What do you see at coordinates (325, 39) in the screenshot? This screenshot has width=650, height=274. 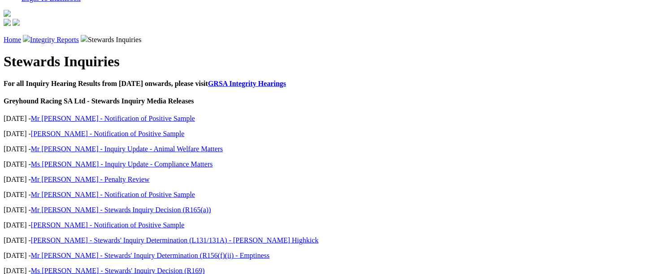 I see `p: Stewards Inquiries` at bounding box center [325, 39].